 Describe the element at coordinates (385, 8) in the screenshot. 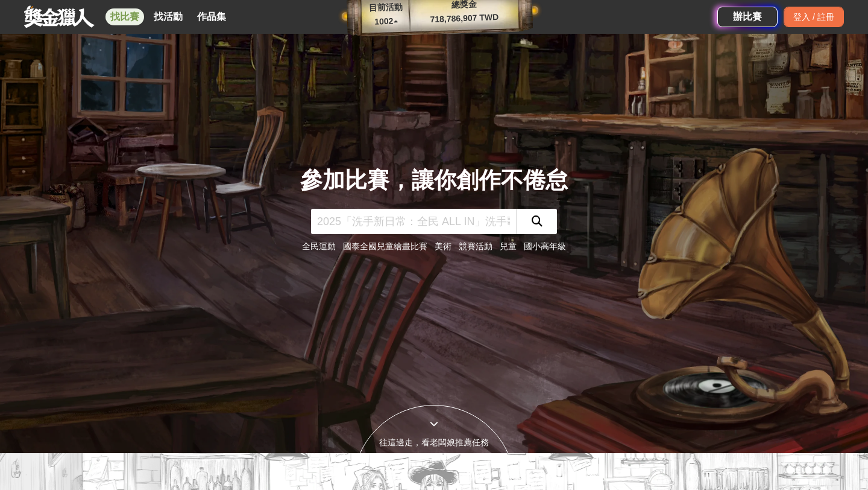

I see `p: 目前活動` at that location.